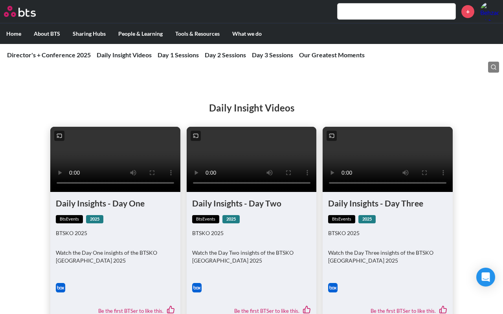 The image size is (503, 314). Describe the element at coordinates (272, 55) in the screenshot. I see `a: Day 3 Sessions` at that location.